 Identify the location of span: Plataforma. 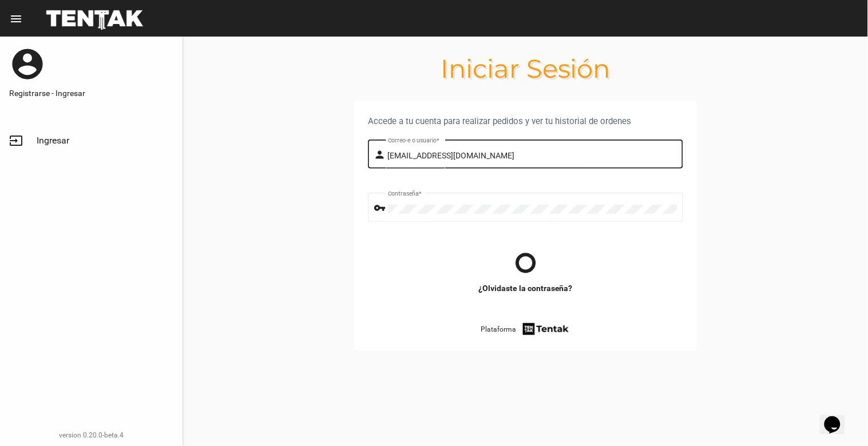
(499, 329).